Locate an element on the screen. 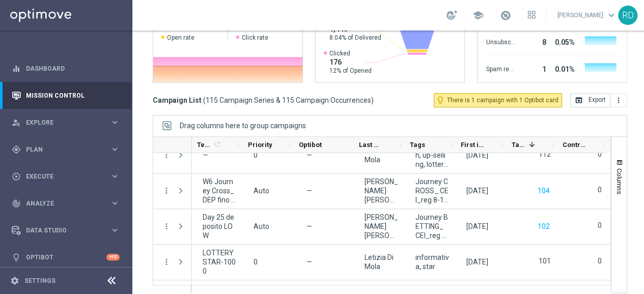  div: Mission Control is located at coordinates (66, 96).